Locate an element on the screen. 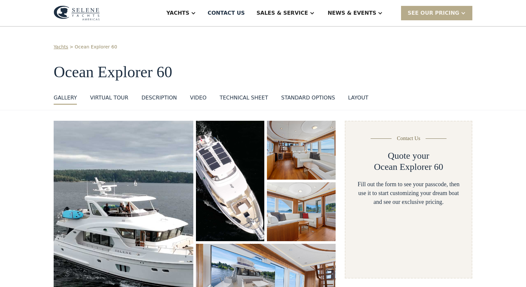  div: VIRTUAL TOUR is located at coordinates (109, 98).